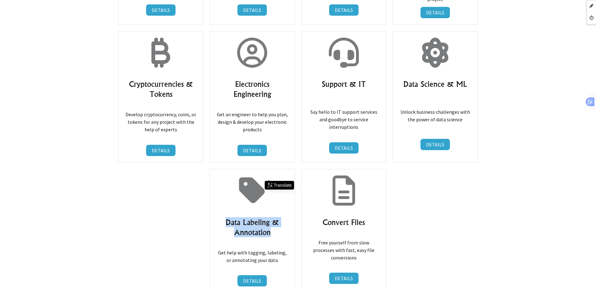 This screenshot has height=288, width=596. I want to click on p: Say hello to IT support services and goodbye to service interruptions, so click(344, 115).